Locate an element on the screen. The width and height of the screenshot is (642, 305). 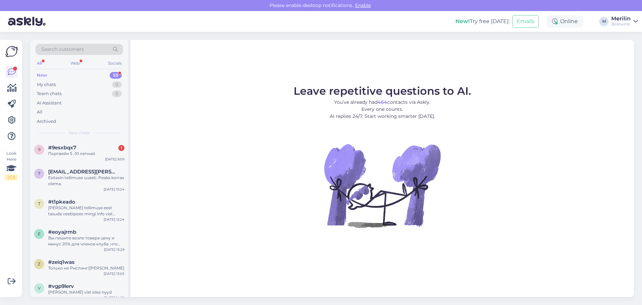
div: 1 is located at coordinates (121, 148).